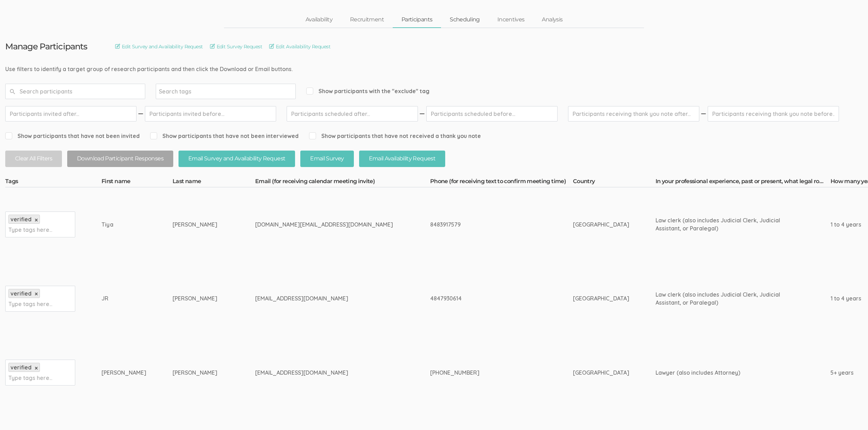 The width and height of the screenshot is (868, 430). I want to click on div: 8483917579, so click(488, 224).